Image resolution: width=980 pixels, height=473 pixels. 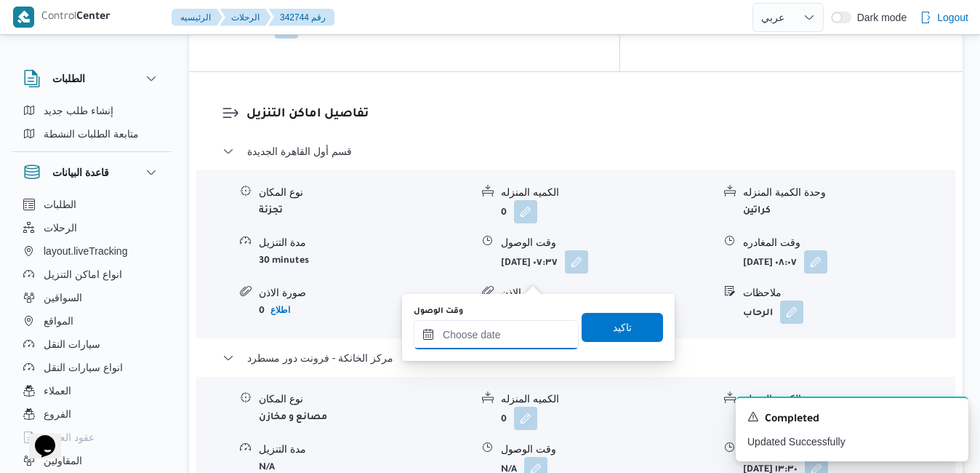 I want to click on button: مركز الخانكة - فرونت دور مسطرد, so click(x=576, y=358).